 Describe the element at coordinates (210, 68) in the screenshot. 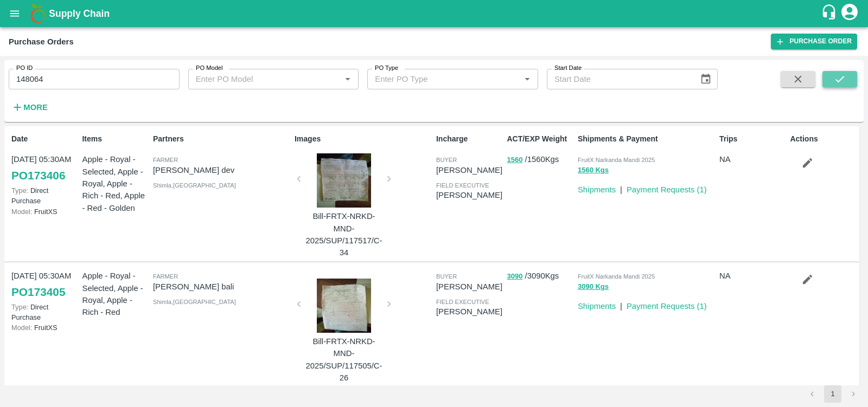

I see `label: PO Model` at that location.